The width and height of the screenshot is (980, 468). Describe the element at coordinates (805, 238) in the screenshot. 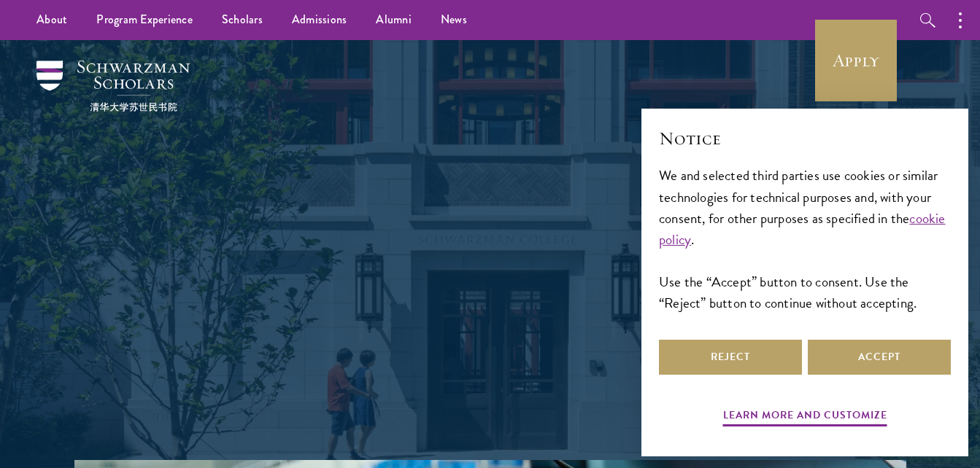

I see `div: We and selected third parties use cookies or similar technologies for technical purposes and, wit...` at that location.